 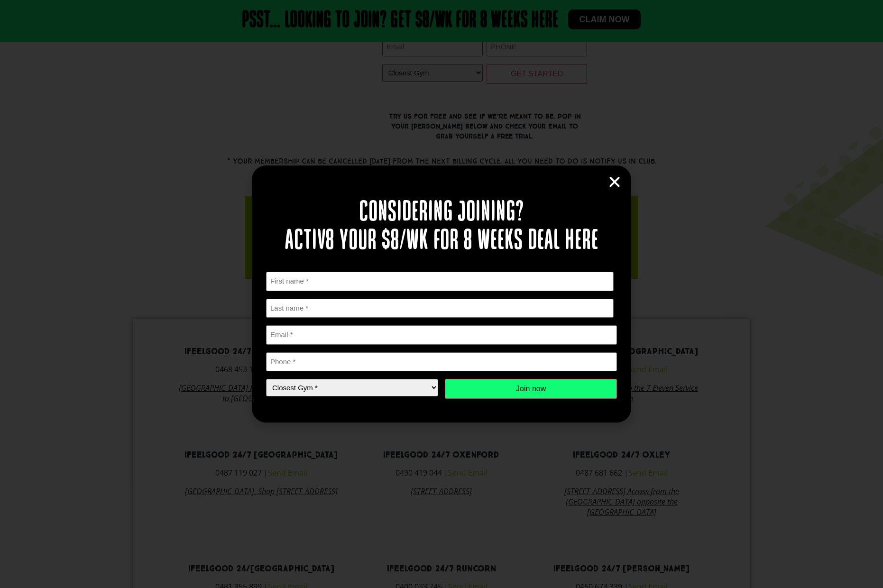 What do you see at coordinates (441, 335) in the screenshot?
I see `input: Email *` at bounding box center [441, 335].